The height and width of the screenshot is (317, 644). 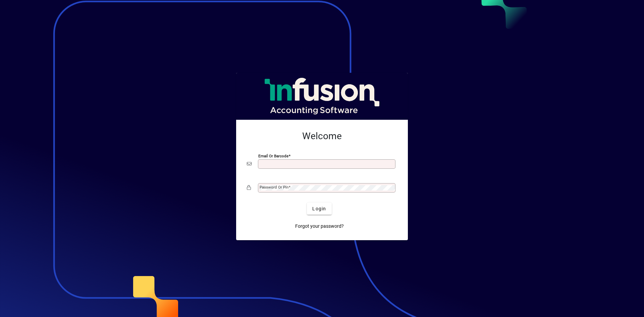 I want to click on mat-label: Email or Barcode, so click(x=274, y=156).